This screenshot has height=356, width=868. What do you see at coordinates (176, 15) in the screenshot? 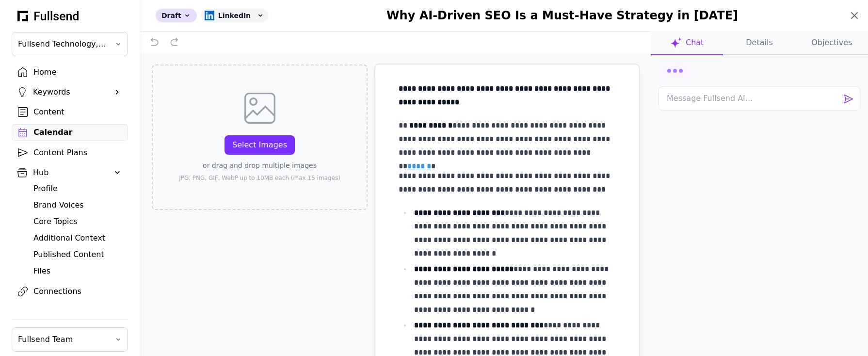
I see `div: Draft` at bounding box center [176, 15].